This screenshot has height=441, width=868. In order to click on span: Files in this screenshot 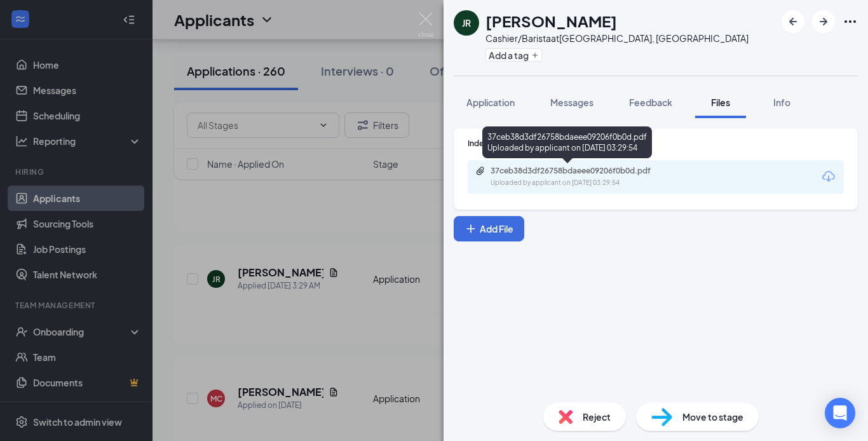, I will do `click(721, 102)`.